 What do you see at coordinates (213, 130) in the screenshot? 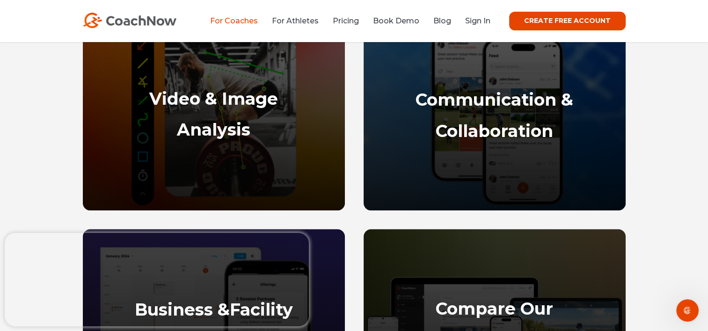
I see `a: Analysis` at bounding box center [213, 130].